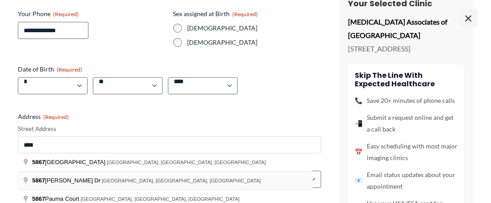  Describe the element at coordinates (169, 129) in the screenshot. I see `label: Street Address` at that location.